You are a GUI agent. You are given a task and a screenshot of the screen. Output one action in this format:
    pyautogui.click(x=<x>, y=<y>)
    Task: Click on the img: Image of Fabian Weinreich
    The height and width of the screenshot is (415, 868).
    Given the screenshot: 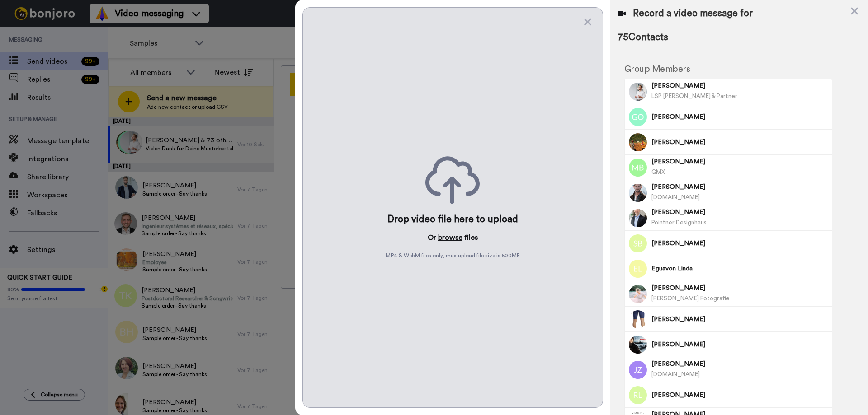 What is the action you would take?
    pyautogui.click(x=638, y=143)
    